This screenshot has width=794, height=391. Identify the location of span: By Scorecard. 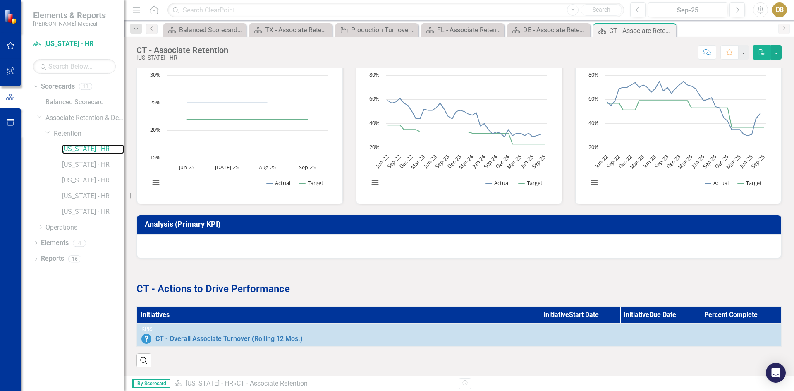
(151, 383).